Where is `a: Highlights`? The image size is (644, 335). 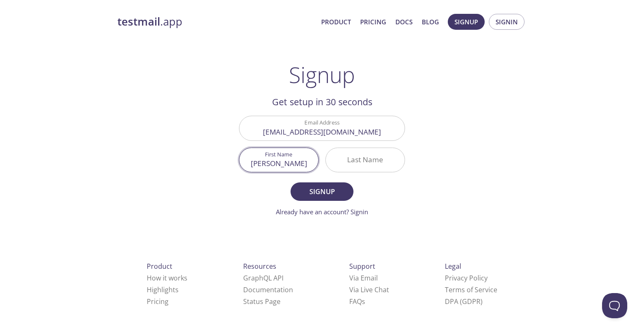
a: Highlights is located at coordinates (163, 290).